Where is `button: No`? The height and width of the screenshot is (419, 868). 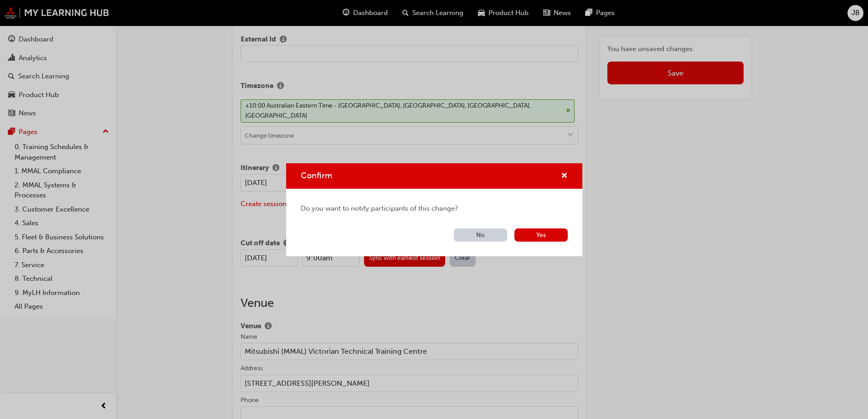 button: No is located at coordinates (480, 235).